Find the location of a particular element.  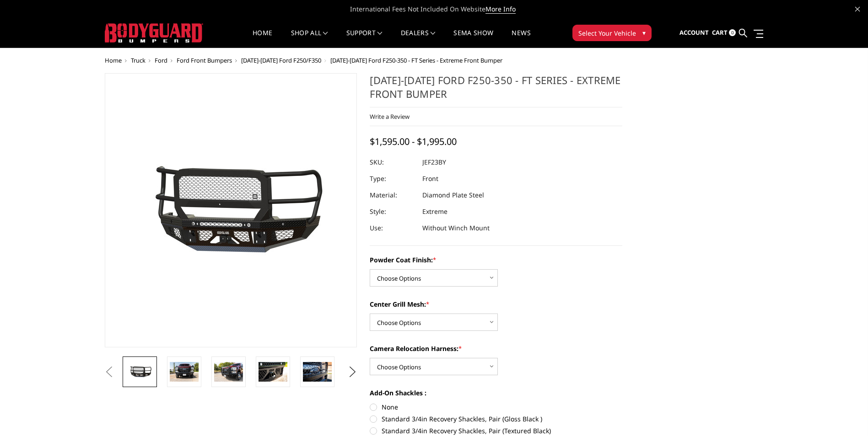

img: BODYGUARD BUMPERS is located at coordinates (154, 33).